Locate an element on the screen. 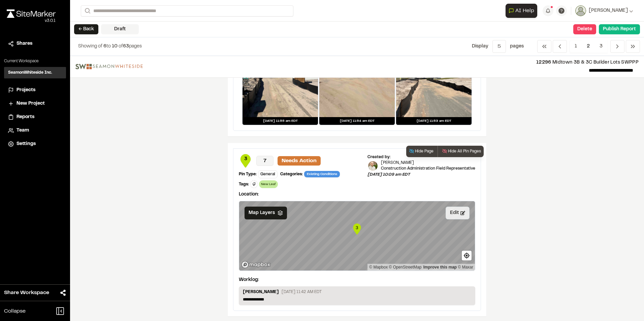 Image resolution: width=644 pixels, height=321 pixels. div: Created by: is located at coordinates (422, 157).